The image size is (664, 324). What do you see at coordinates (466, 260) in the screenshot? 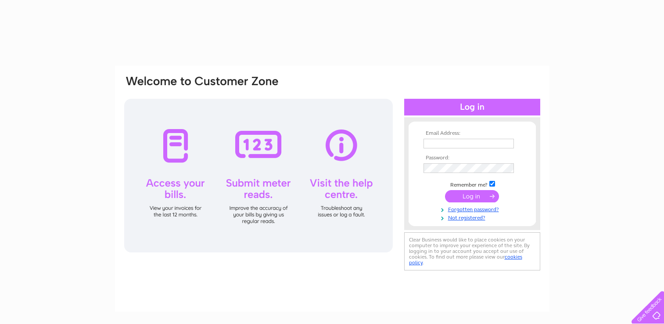
I see `a: cookies policy` at bounding box center [466, 260].